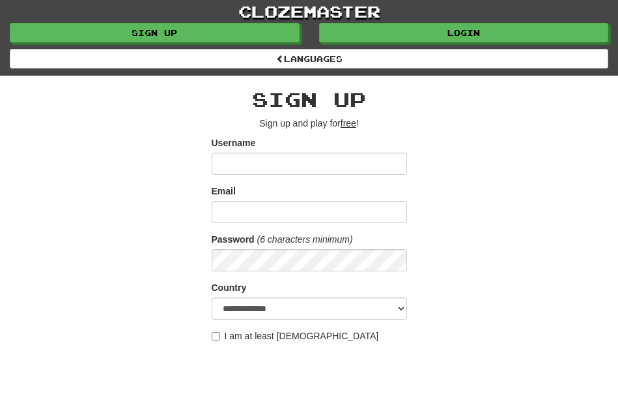 This screenshot has height=394, width=618. I want to click on label: Username, so click(234, 143).